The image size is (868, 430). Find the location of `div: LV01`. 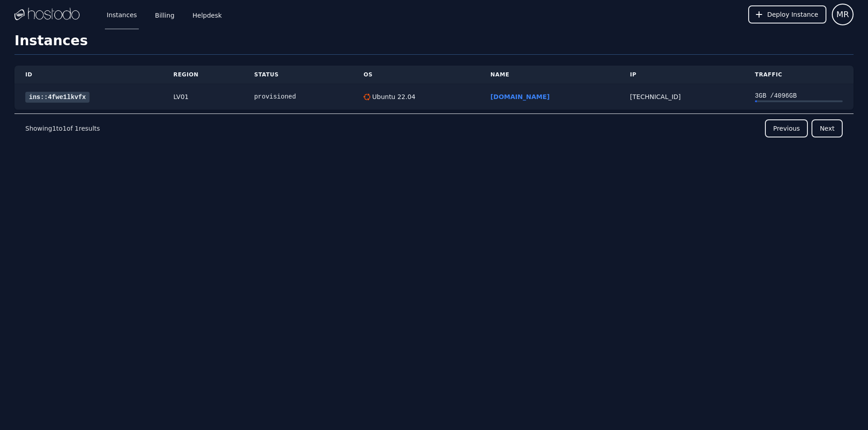

div: LV01 is located at coordinates (203, 96).